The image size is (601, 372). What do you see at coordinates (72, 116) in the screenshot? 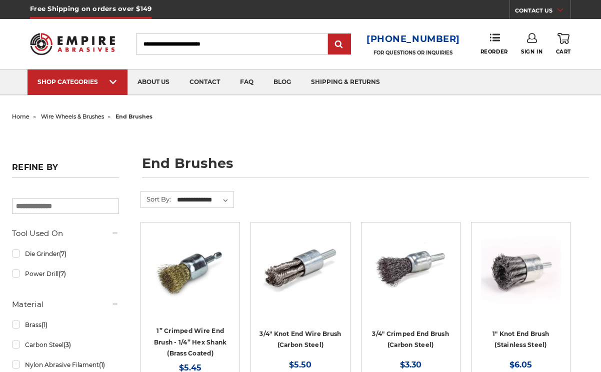
I see `span: wire wheels & brushes` at bounding box center [72, 116].